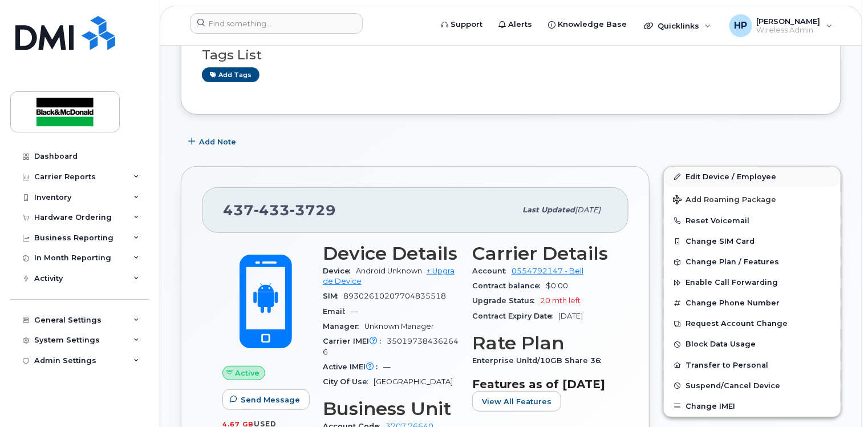 The height and width of the screenshot is (427, 868). Describe the element at coordinates (461, 25) in the screenshot. I see `a: Support` at that location.